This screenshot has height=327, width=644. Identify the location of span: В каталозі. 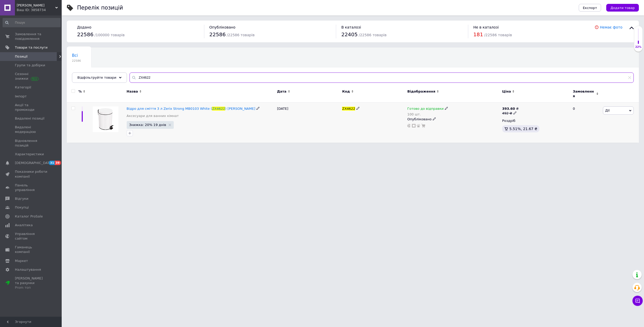
(351, 27).